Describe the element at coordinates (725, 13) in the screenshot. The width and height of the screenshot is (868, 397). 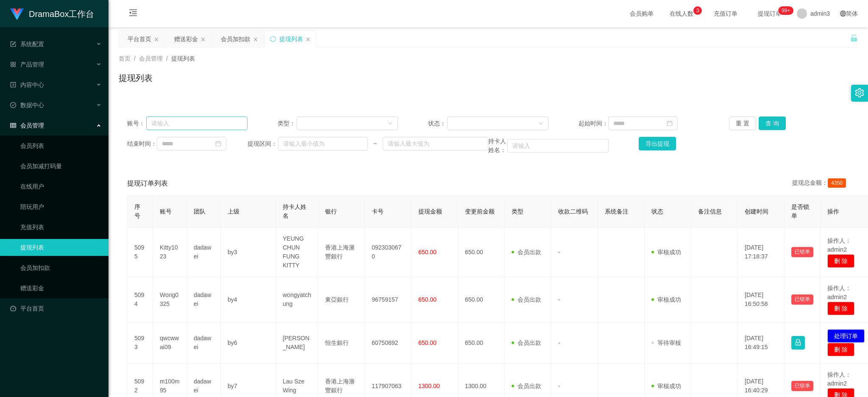
I see `span: 充值订单` at that location.